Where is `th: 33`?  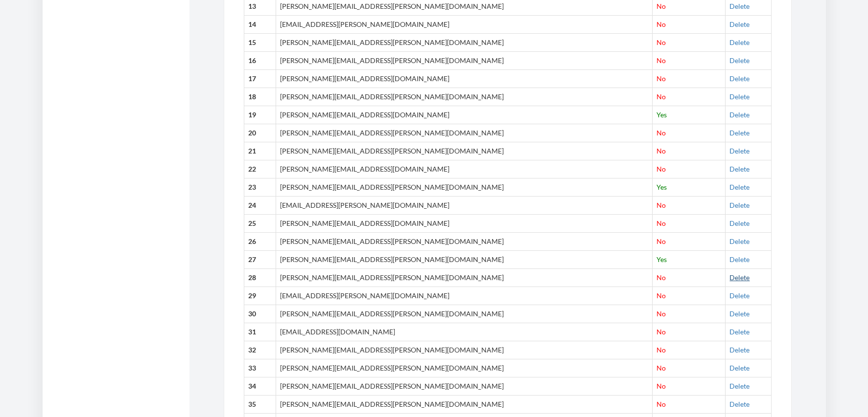 th: 33 is located at coordinates (260, 368).